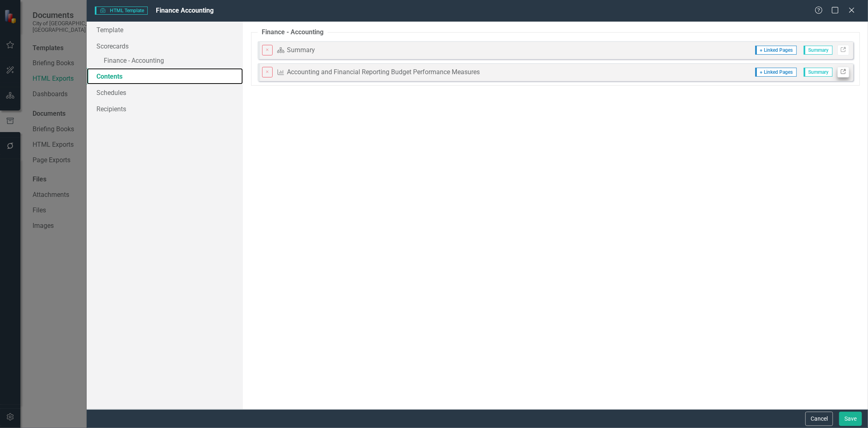  What do you see at coordinates (383, 72) in the screenshot?
I see `div: Accounting and Financial Reporting Budget Performance Measures` at bounding box center [383, 72].